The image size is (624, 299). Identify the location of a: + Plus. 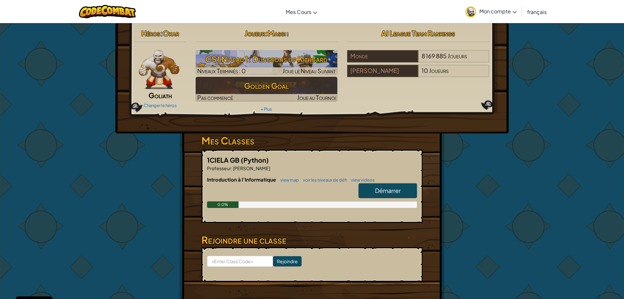
(266, 109).